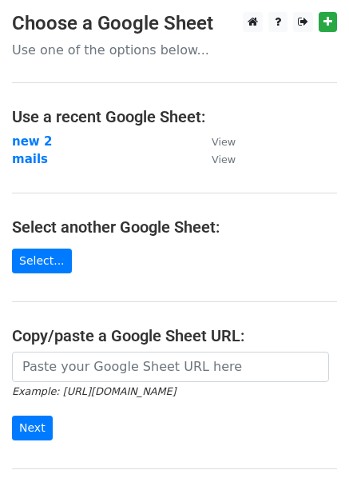  I want to click on a: mails, so click(30, 159).